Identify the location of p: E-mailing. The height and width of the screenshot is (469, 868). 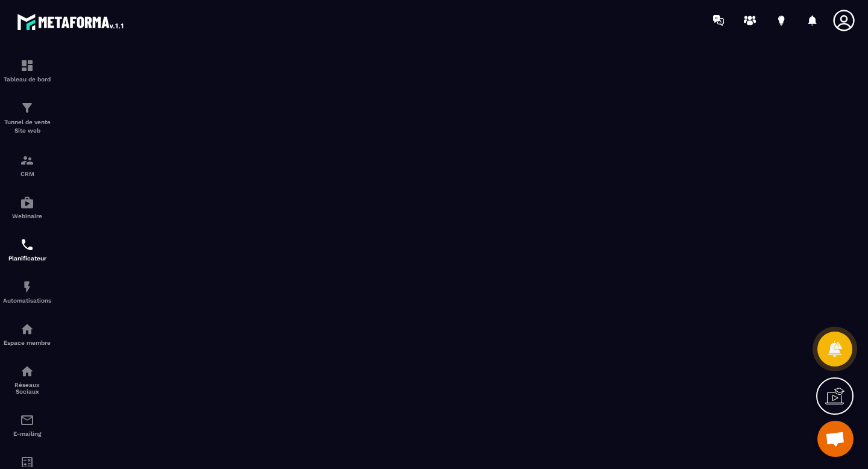
(27, 433).